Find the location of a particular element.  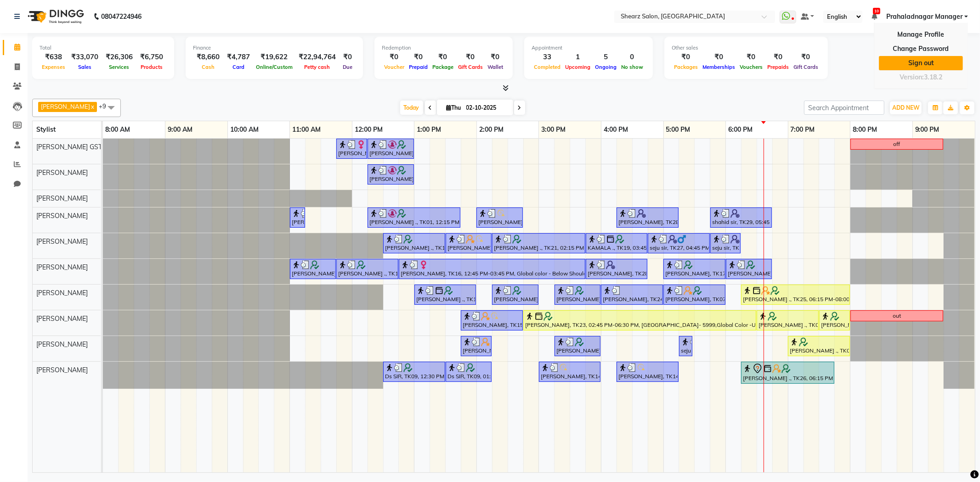

div: 0 is located at coordinates (632, 57).